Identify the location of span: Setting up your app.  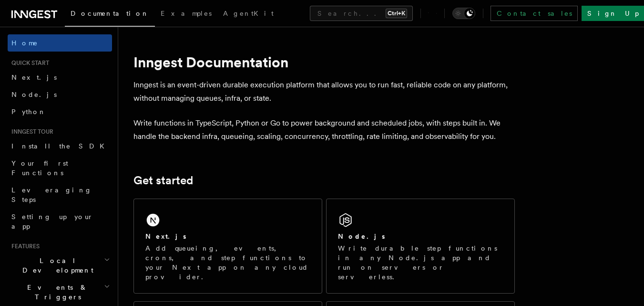
(53, 221).